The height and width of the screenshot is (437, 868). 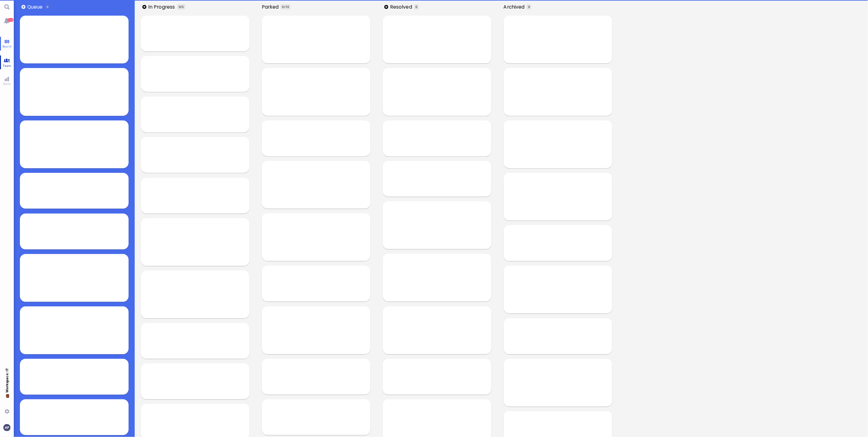 I want to click on img: You, so click(x=7, y=427).